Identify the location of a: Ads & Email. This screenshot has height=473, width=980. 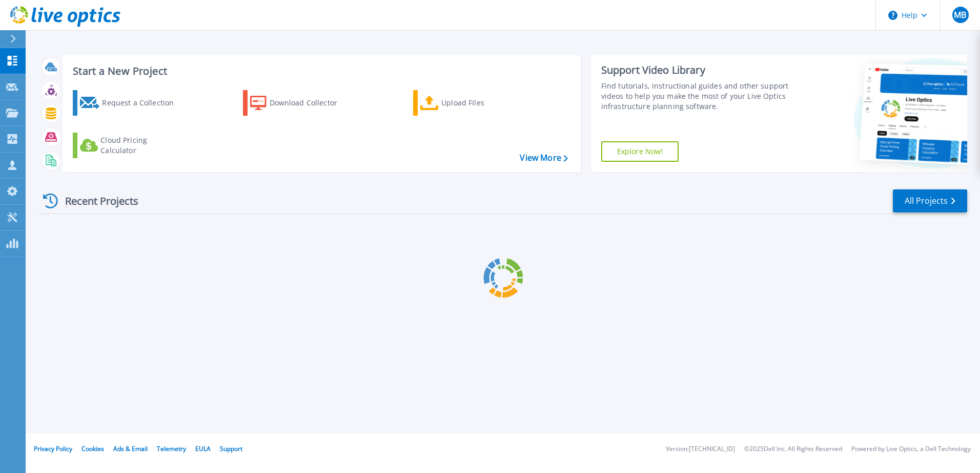
(130, 449).